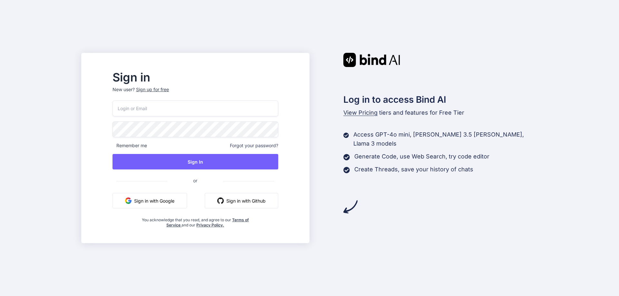  Describe the element at coordinates (152, 90) in the screenshot. I see `div: Sign up for free` at that location.